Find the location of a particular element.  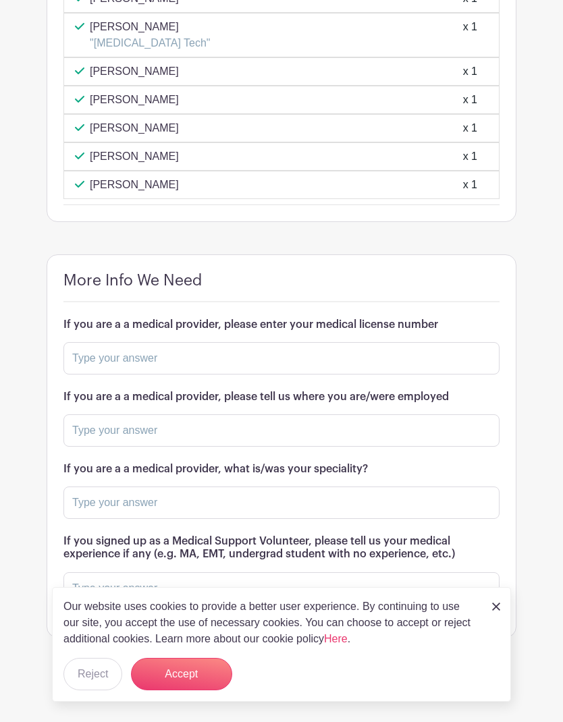

p: Our website uses cookies to provide a better user experience. By continuing to use our site, you ... is located at coordinates (271, 623).